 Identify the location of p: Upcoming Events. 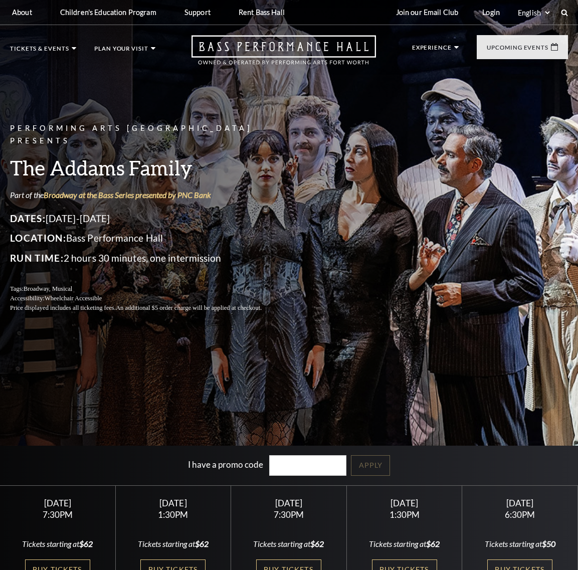
(517, 50).